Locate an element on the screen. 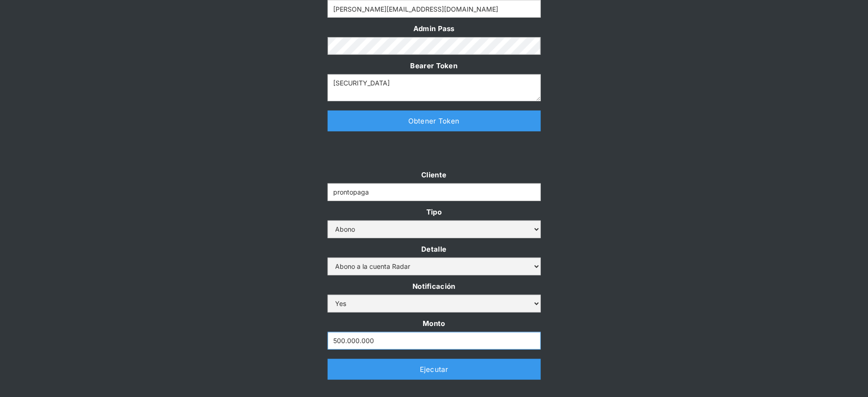 This screenshot has width=868, height=397. label: Monto is located at coordinates (435, 323).